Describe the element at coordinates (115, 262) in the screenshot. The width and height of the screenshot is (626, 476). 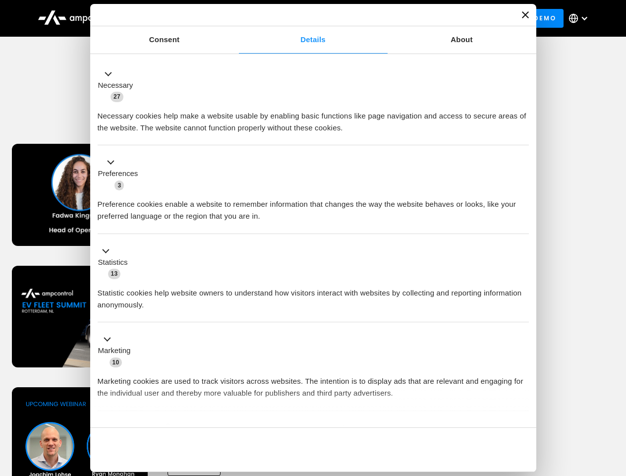
I see `button: Statistics (13)` at that location.